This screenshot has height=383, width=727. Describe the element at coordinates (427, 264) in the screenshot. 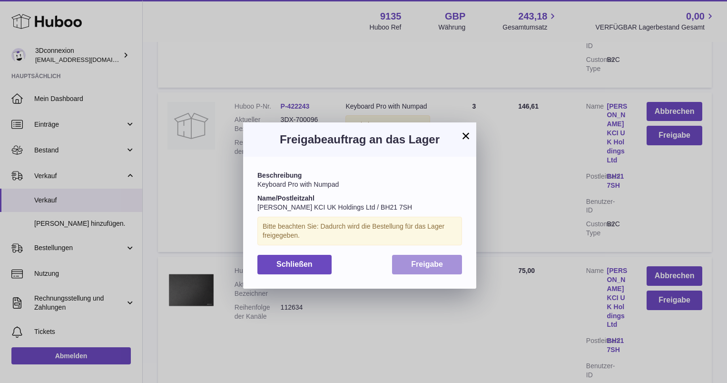

I see `span: Freigabe` at that location.